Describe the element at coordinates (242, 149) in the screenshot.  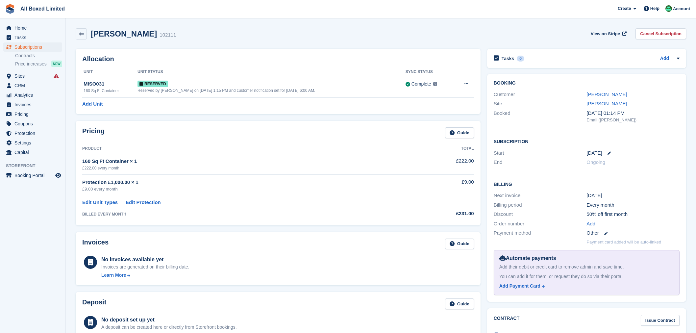
I see `th: Product` at that location.